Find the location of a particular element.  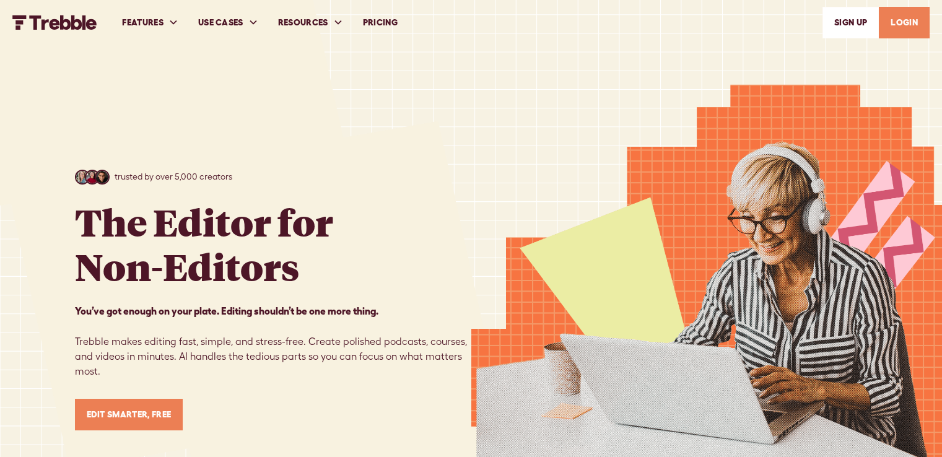

a: SIGn UP is located at coordinates (851, 22).